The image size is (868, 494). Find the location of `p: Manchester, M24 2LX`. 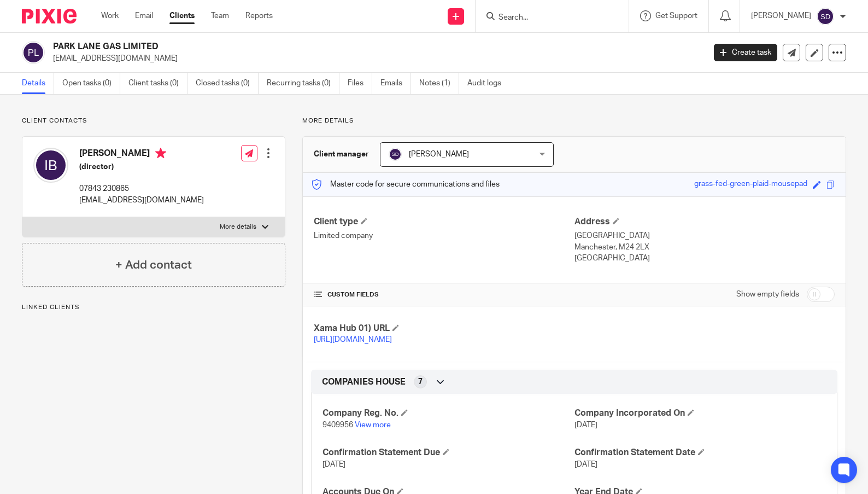

p: Manchester, M24 2LX is located at coordinates (704, 247).